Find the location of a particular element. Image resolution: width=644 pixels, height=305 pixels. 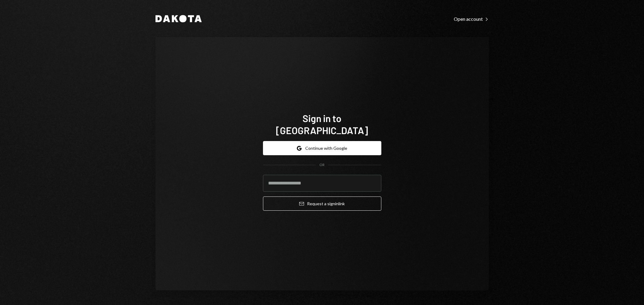

div: OR is located at coordinates (322, 165).